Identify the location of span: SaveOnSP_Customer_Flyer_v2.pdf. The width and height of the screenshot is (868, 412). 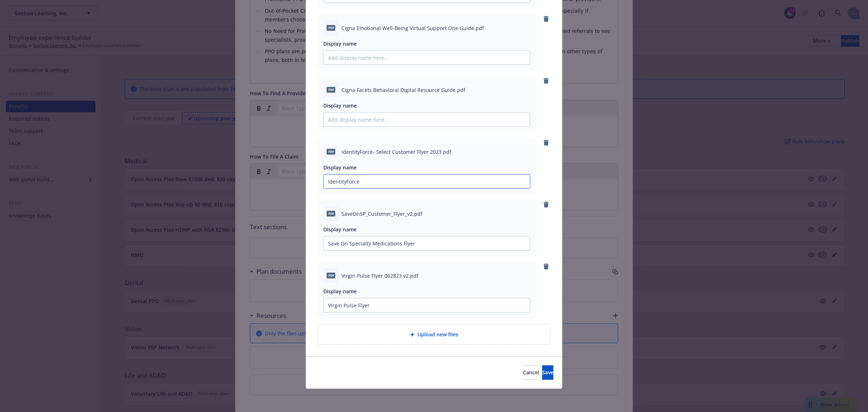
(382, 213).